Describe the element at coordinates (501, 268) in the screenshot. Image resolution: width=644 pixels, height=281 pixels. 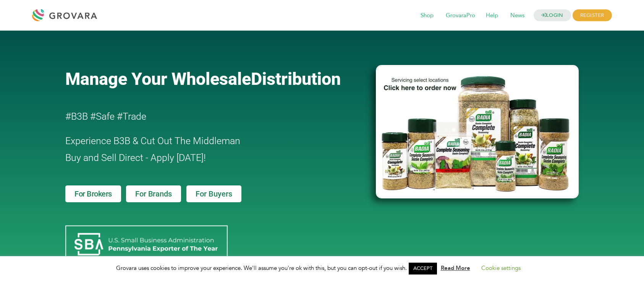
I see `a: Cookie settings` at that location.